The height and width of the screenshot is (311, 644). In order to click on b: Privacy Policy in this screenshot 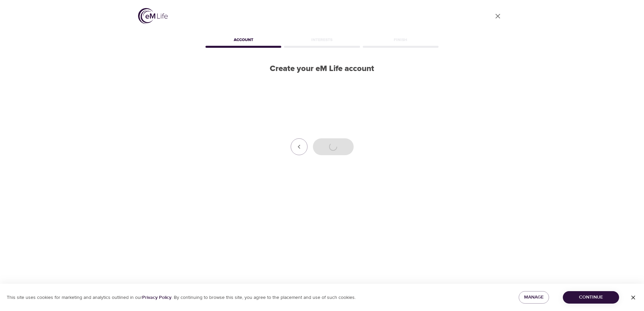, I will do `click(157, 298)`.